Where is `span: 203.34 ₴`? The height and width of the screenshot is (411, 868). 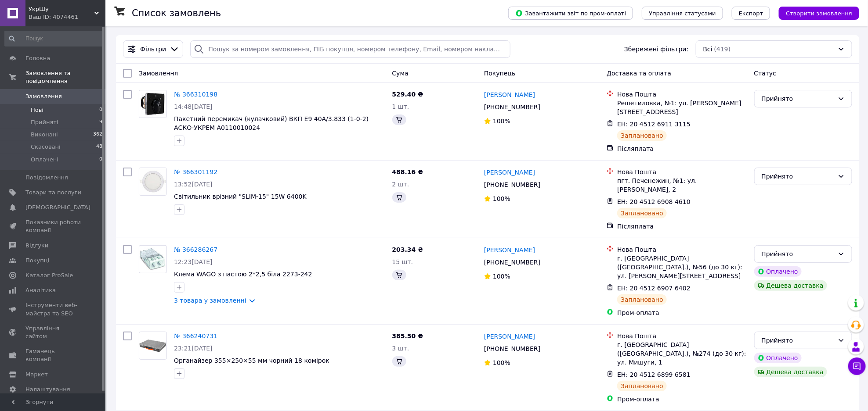
span: 203.34 ₴ is located at coordinates (408, 250).